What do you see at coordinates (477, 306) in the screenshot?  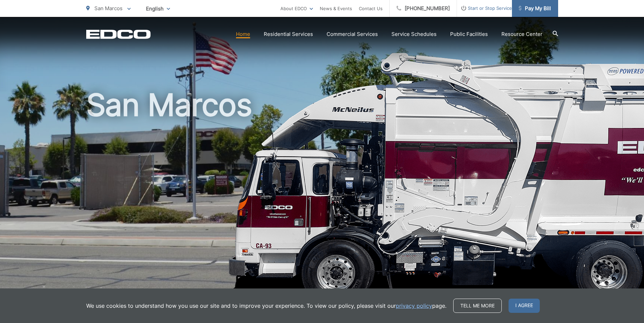 I see `a: Tell me more` at bounding box center [477, 306].